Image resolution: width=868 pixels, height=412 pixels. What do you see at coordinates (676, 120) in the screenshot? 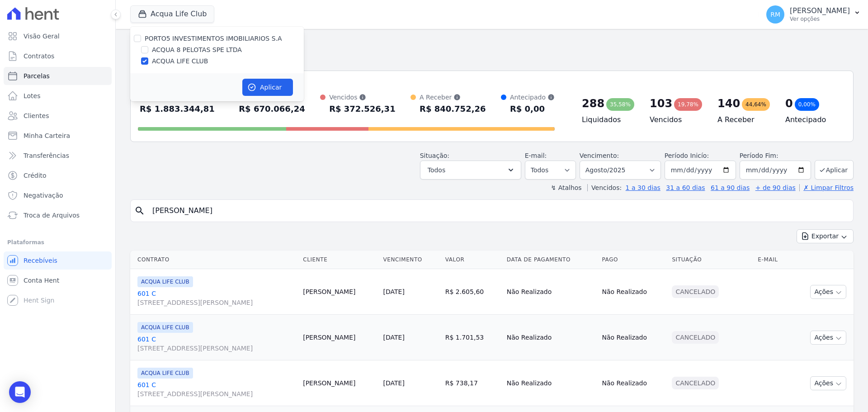
I see `h4: Vencidos` at bounding box center [676, 120].